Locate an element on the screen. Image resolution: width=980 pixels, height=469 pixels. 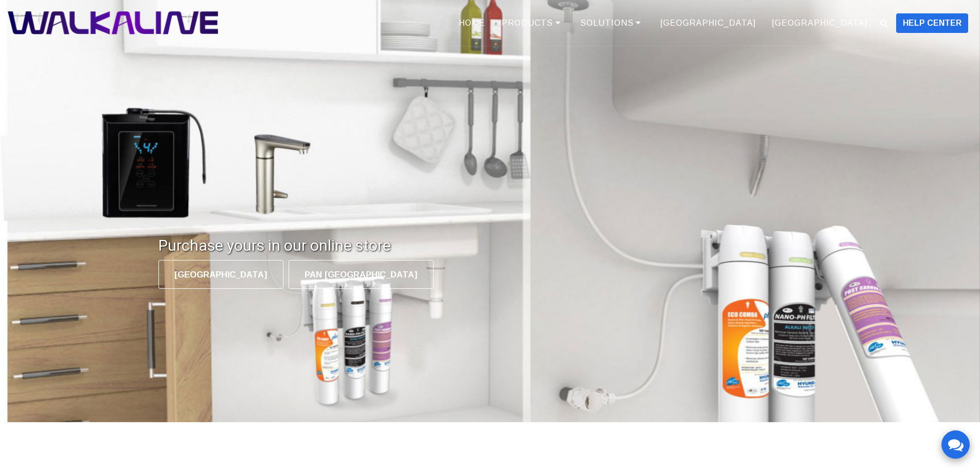
span: PRODUCTS is located at coordinates (527, 22).